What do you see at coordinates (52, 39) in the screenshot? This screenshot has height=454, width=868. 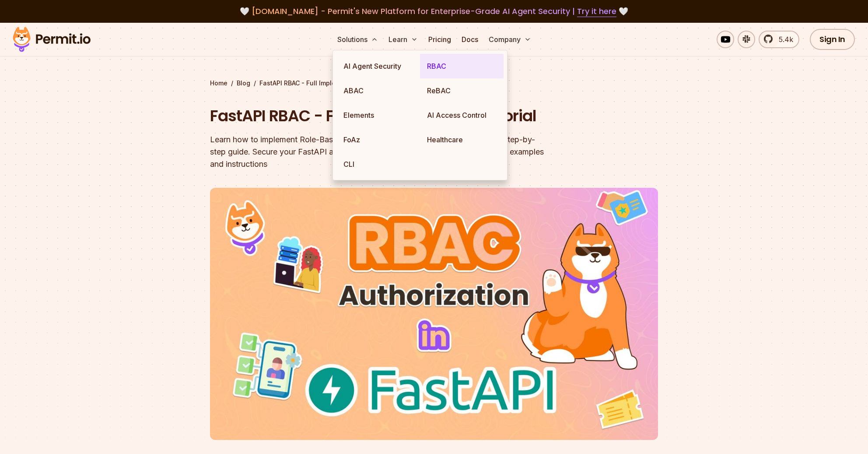 I see `img: Permit logo` at bounding box center [52, 39].